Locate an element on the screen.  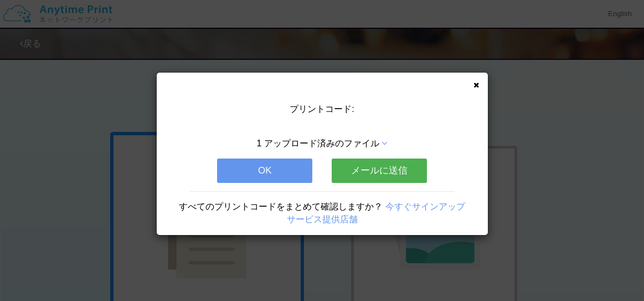
button: OK is located at coordinates (265, 171).